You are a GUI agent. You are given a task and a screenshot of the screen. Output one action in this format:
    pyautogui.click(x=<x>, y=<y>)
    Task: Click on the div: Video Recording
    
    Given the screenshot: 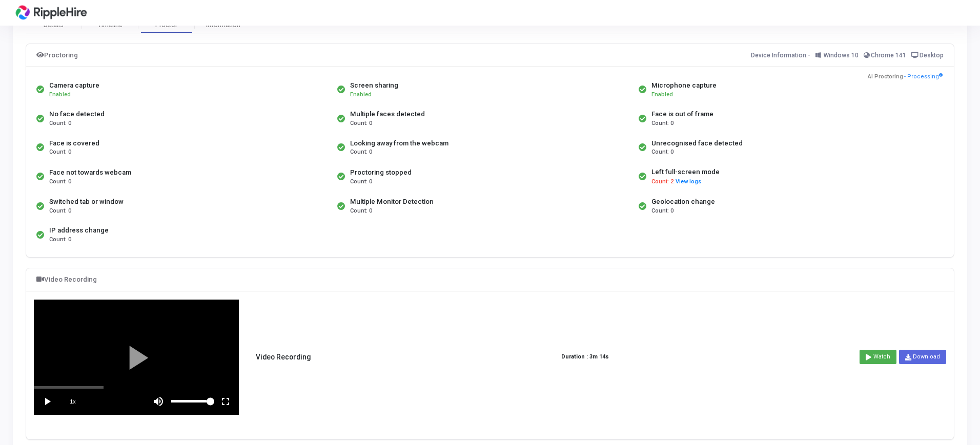 What is the action you would take?
    pyautogui.click(x=66, y=280)
    